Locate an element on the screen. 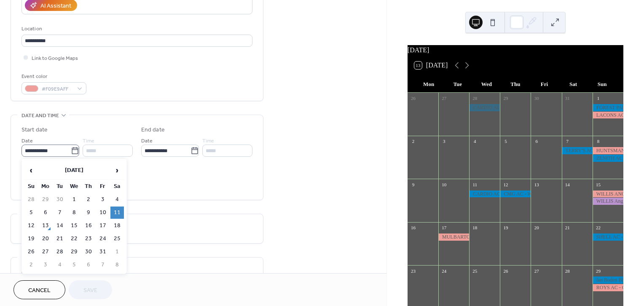 The width and height of the screenshot is (644, 306). div: 24 is located at coordinates (444, 271).